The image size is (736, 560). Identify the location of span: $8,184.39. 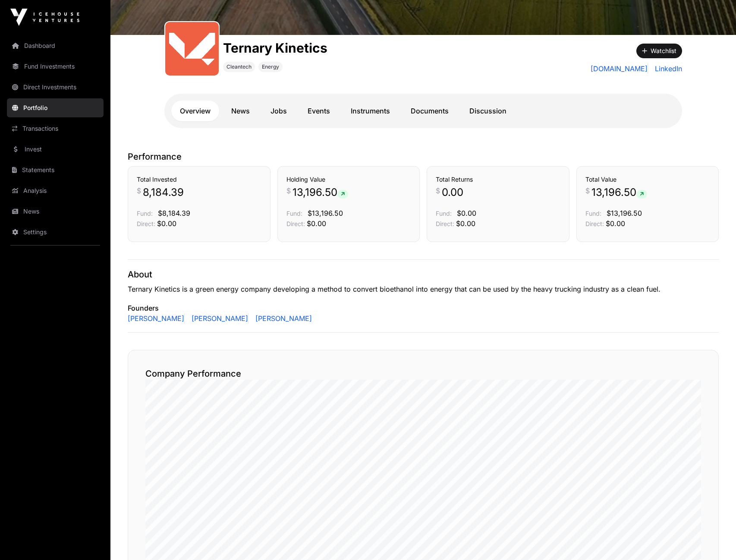
(174, 213).